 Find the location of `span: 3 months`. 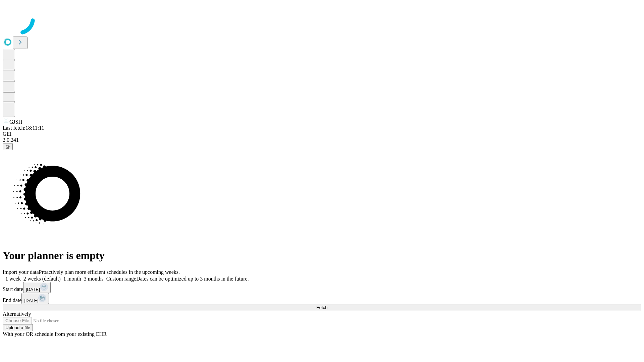

span: 3 months is located at coordinates (93, 279).